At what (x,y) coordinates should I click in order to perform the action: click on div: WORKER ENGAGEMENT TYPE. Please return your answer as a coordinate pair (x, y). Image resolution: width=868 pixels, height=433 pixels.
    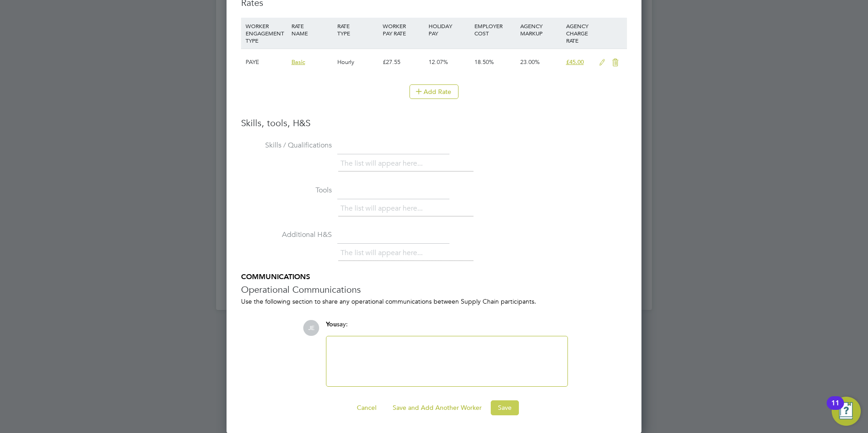
    Looking at the image, I should click on (266, 33).